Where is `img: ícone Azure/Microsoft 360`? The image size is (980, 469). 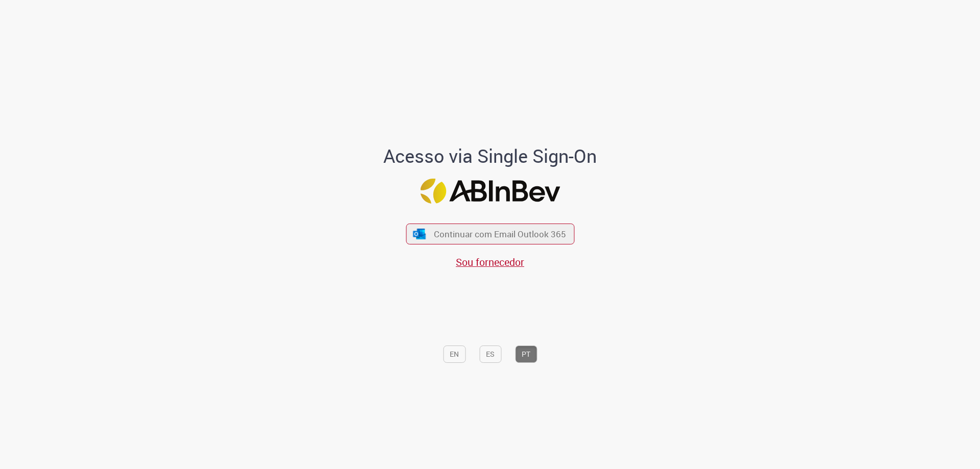
img: ícone Azure/Microsoft 360 is located at coordinates (420, 233).